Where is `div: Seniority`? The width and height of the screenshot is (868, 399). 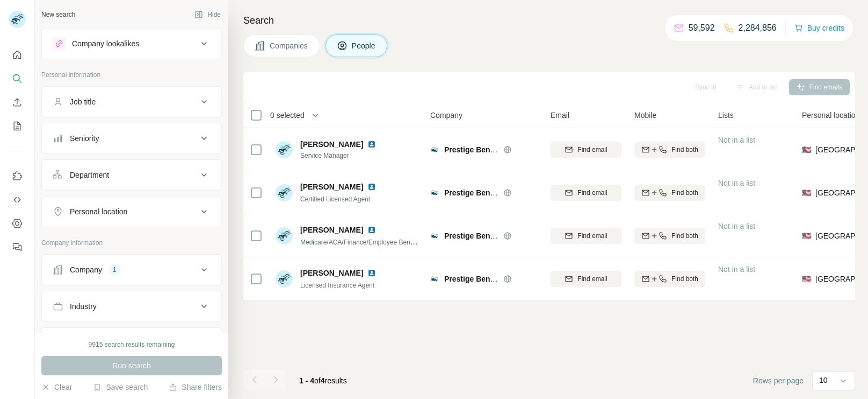
div: Seniority is located at coordinates (85, 139).